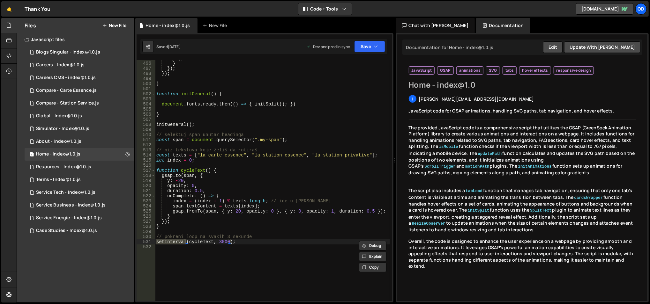  What do you see at coordinates (489, 154) in the screenshot?
I see `code: updatePath` at bounding box center [489, 154].